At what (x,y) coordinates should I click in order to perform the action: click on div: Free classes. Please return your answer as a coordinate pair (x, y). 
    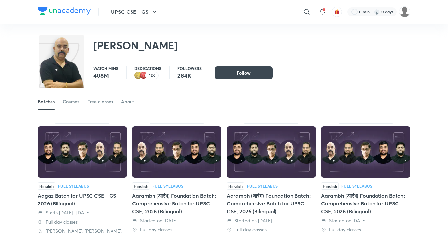
    Looking at the image, I should click on (100, 102).